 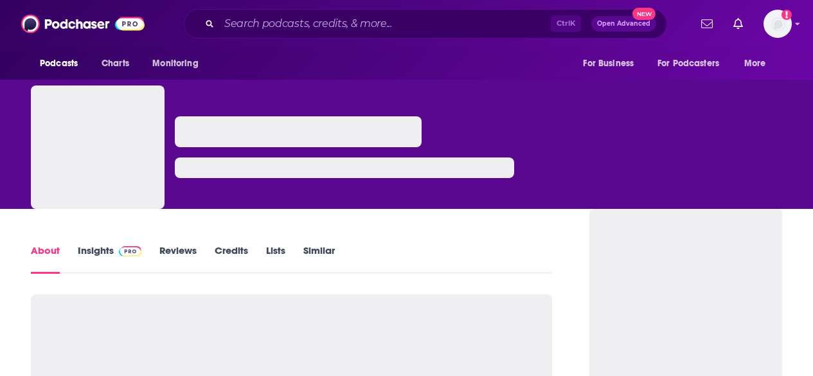 What do you see at coordinates (777, 24) in the screenshot?
I see `span: Logged in as audreytaylor13` at bounding box center [777, 24].